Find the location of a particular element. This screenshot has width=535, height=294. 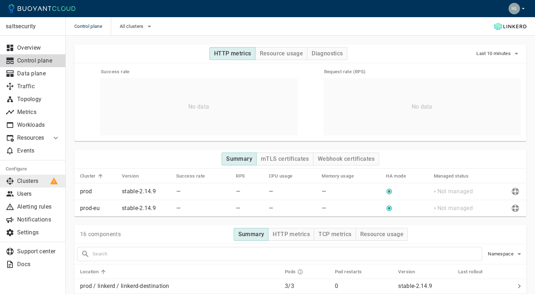

button: TCP metrics is located at coordinates (334, 234).